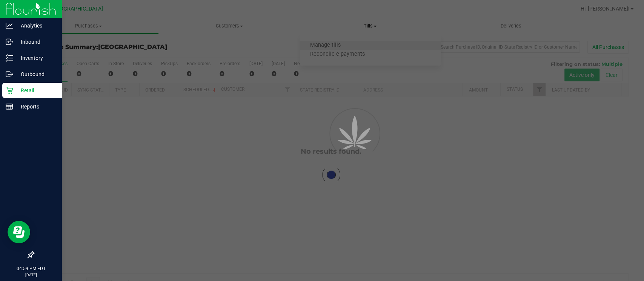  Describe the element at coordinates (36, 74) in the screenshot. I see `p: Outbound` at that location.